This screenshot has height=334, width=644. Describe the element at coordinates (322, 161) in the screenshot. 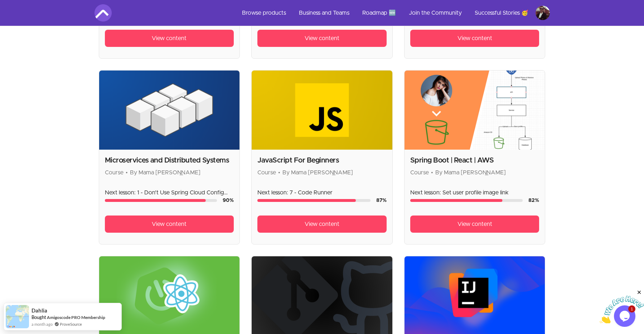

I see `h2: JavaScript For Beginners` at that location.